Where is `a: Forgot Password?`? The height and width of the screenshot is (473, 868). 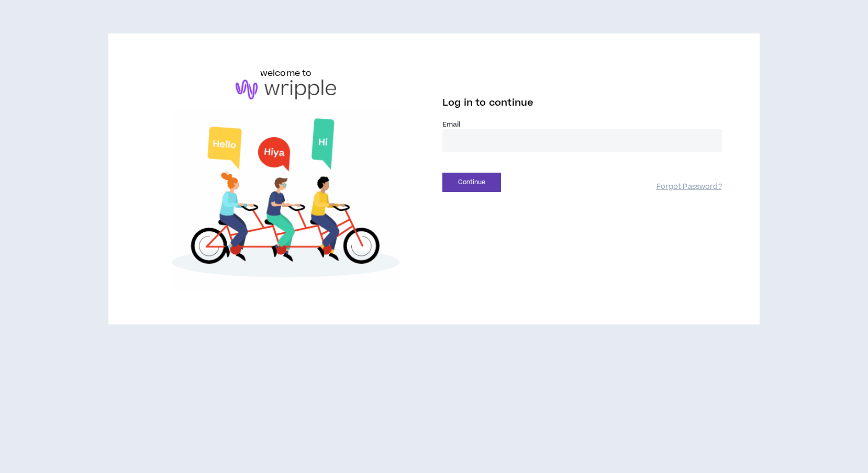 a: Forgot Password? is located at coordinates (689, 187).